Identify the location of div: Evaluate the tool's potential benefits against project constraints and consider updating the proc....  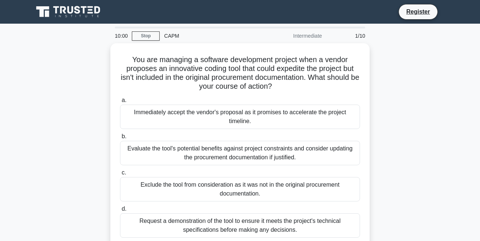
(240, 153).